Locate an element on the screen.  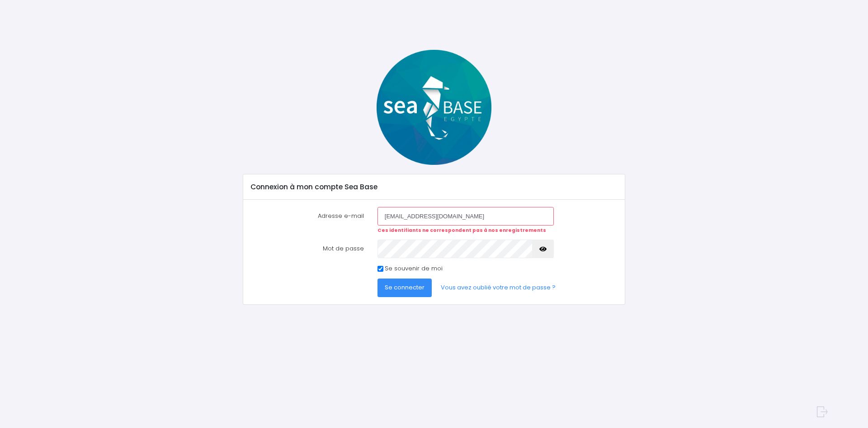
div: Connexion à mon compte Sea Base is located at coordinates (434, 187).